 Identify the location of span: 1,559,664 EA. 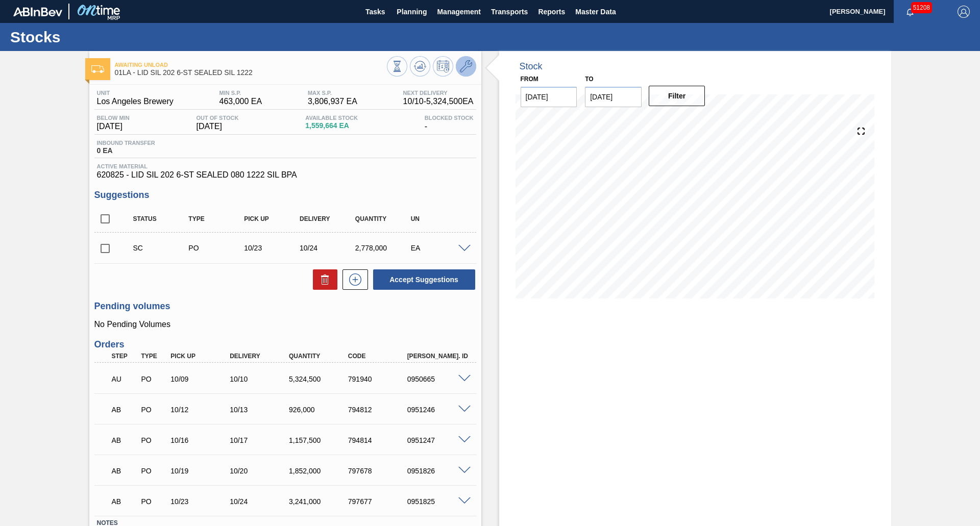
(331, 125).